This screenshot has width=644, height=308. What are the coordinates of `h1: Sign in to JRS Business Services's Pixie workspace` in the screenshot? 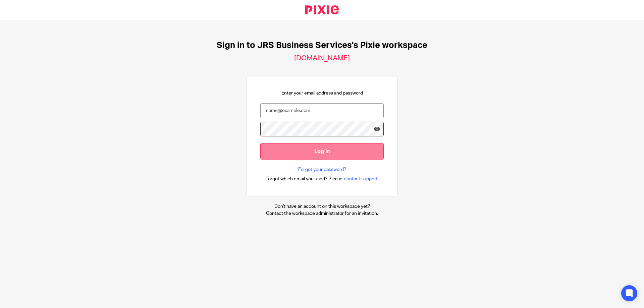 It's located at (322, 45).